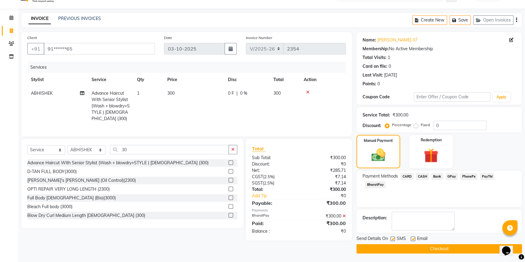 The height and width of the screenshot is (262, 525). Describe the element at coordinates (422, 177) in the screenshot. I see `span: CASH` at that location.